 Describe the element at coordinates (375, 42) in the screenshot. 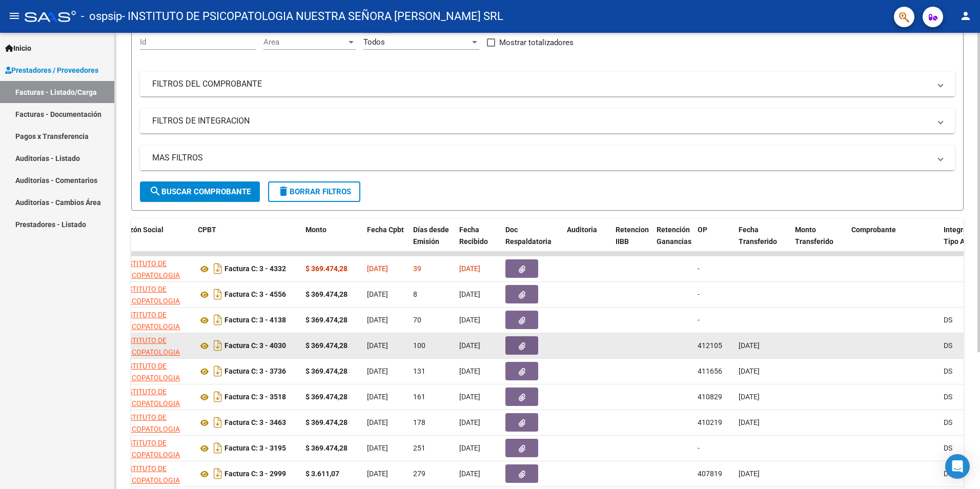

I see `span: Todos` at that location.